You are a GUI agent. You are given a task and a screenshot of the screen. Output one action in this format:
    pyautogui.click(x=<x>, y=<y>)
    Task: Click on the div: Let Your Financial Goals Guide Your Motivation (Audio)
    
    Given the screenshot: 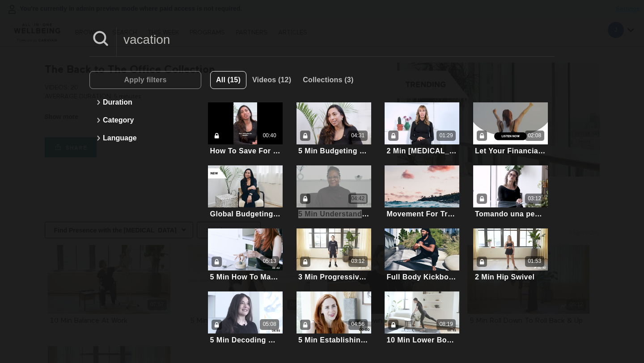 What is the action you would take?
    pyautogui.click(x=510, y=151)
    